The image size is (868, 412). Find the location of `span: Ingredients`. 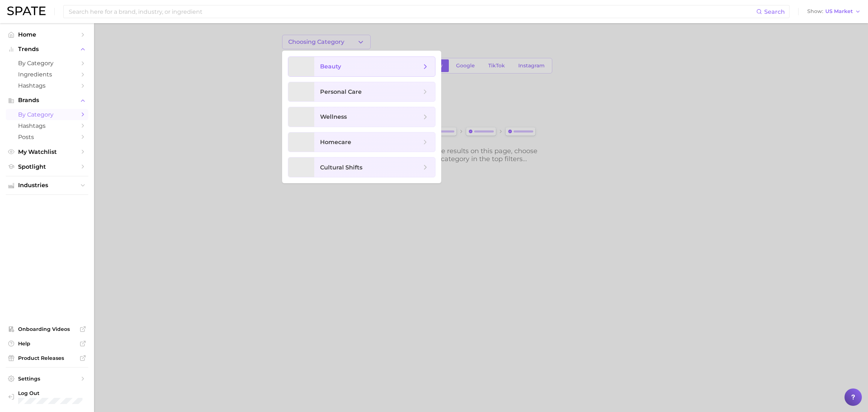

span: Ingredients is located at coordinates (47, 74).